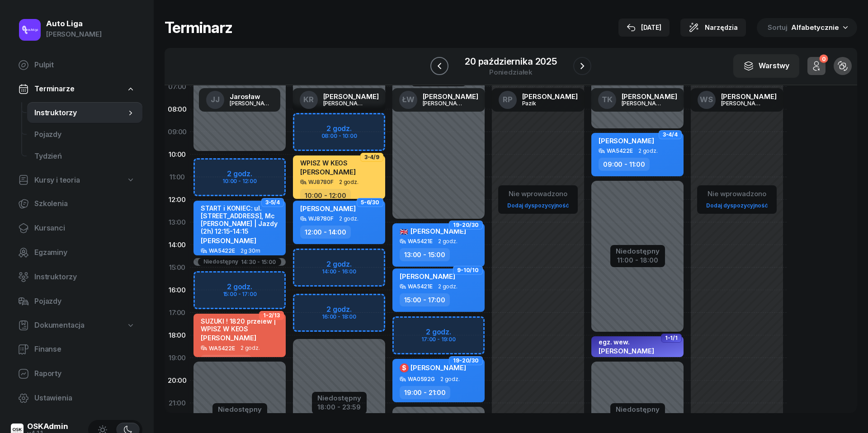 The height and width of the screenshot is (433, 868). I want to click on button: Niedostępny18:00 - 23:59, so click(339, 402).